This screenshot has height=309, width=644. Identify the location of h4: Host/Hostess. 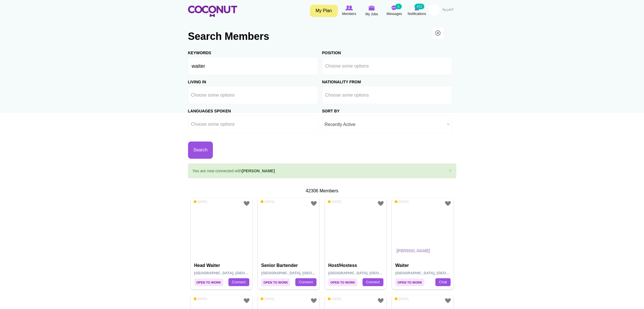
(356, 265).